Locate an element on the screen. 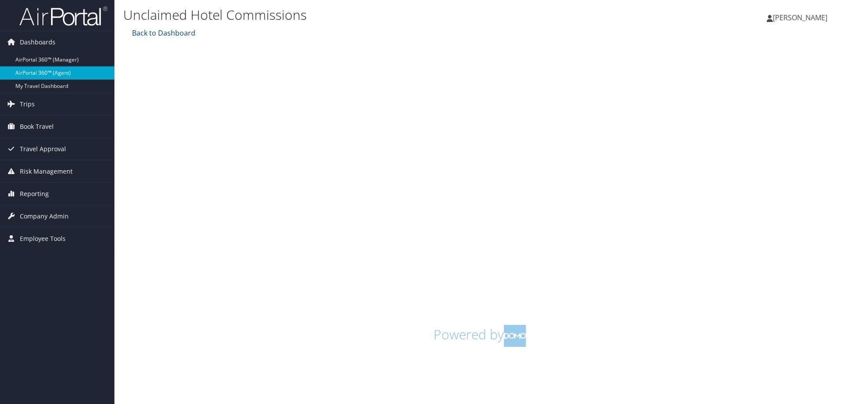  span: Company Admin is located at coordinates (44, 217).